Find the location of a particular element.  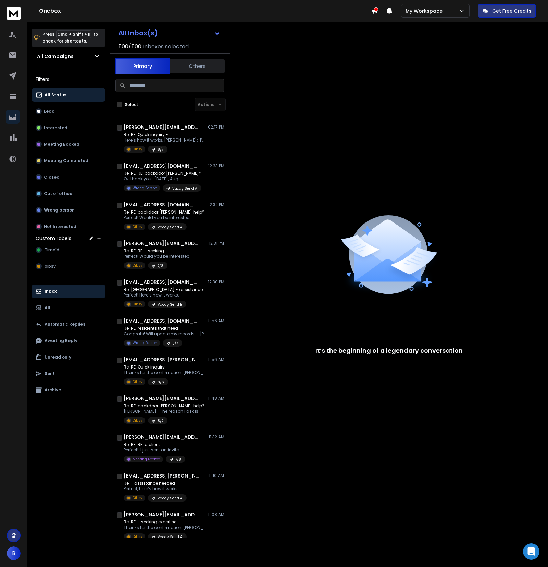

button: Get Free Credits is located at coordinates (507, 11).